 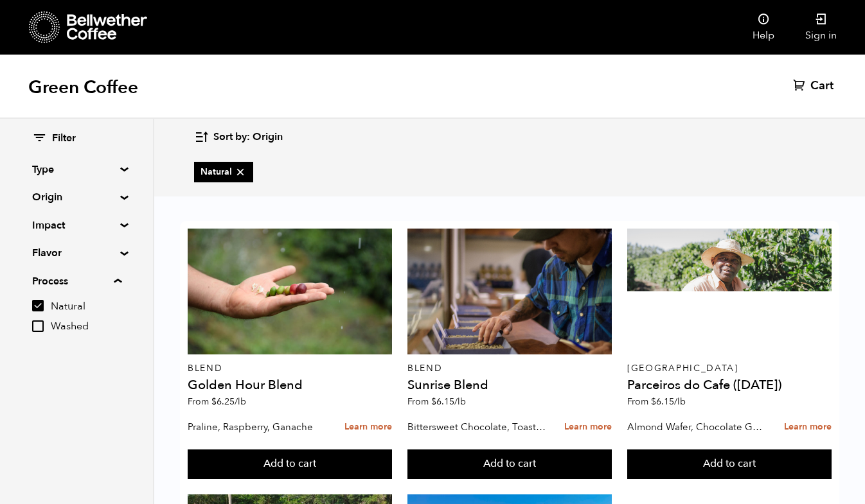 I want to click on p: Bittersweet Chocolate, Toasted Marshmallow, Candied Orange, Praline, so click(x=477, y=428).